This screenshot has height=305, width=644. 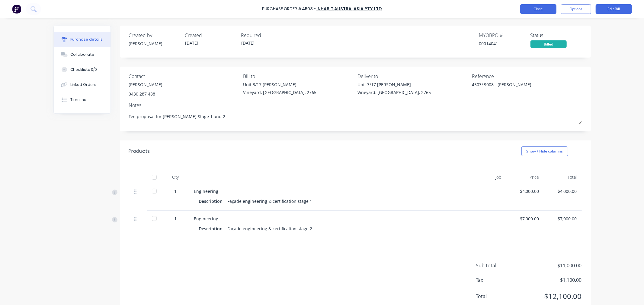 What do you see at coordinates (484, 177) in the screenshot?
I see `div: Job` at bounding box center [484, 177].